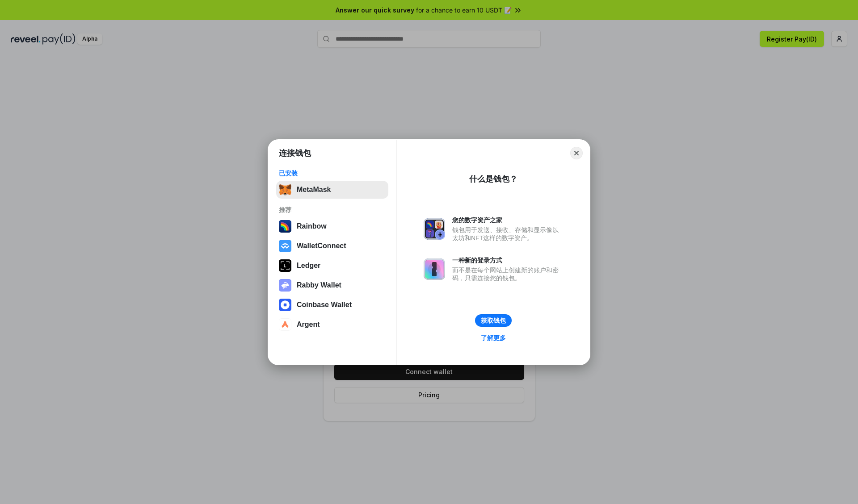 The height and width of the screenshot is (504, 858). Describe the element at coordinates (324, 305) in the screenshot. I see `div: Coinbase Wallet` at that location.